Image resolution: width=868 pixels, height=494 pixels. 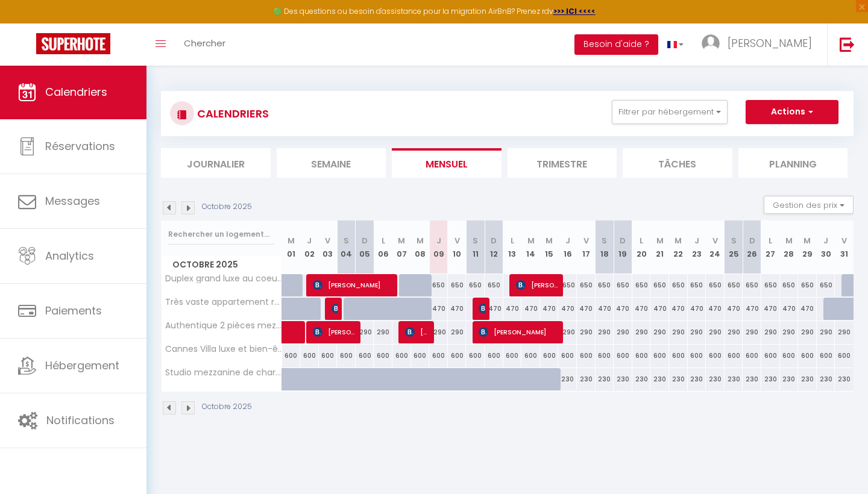 I want to click on th: 14, so click(x=530, y=247).